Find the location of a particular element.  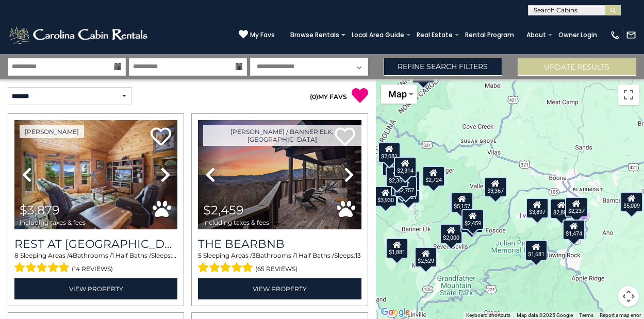

h3: The Bearbnb is located at coordinates (279, 244).